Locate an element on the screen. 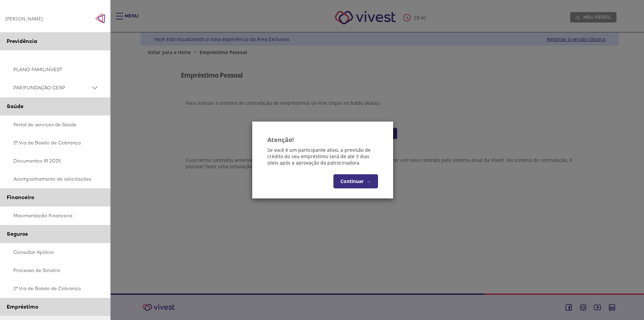 The image size is (644, 320). p: Se você é um participante ativo, a previsão de crédito do seu empréstimo será de até 3 dias úteis... is located at coordinates (322, 156).